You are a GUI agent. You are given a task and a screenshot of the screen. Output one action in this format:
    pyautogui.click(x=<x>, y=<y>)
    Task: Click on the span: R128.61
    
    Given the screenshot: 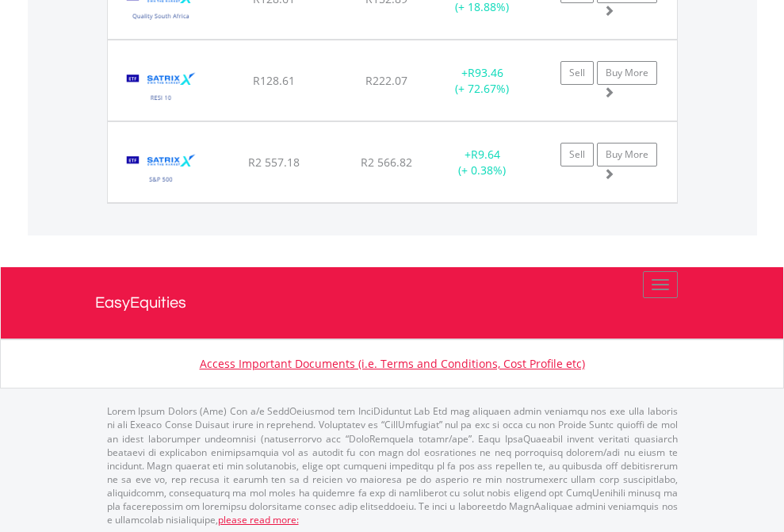 What is the action you would take?
    pyautogui.click(x=273, y=80)
    